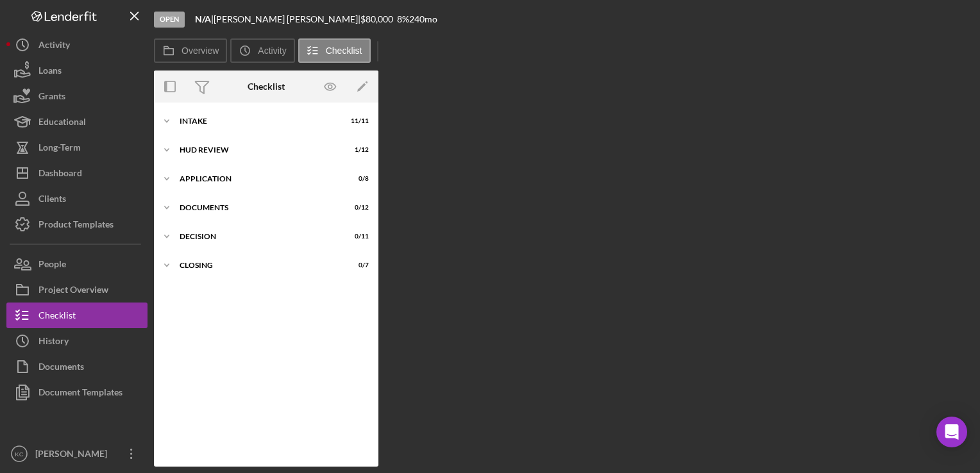 The height and width of the screenshot is (473, 980). I want to click on button: Product Templates, so click(77, 224).